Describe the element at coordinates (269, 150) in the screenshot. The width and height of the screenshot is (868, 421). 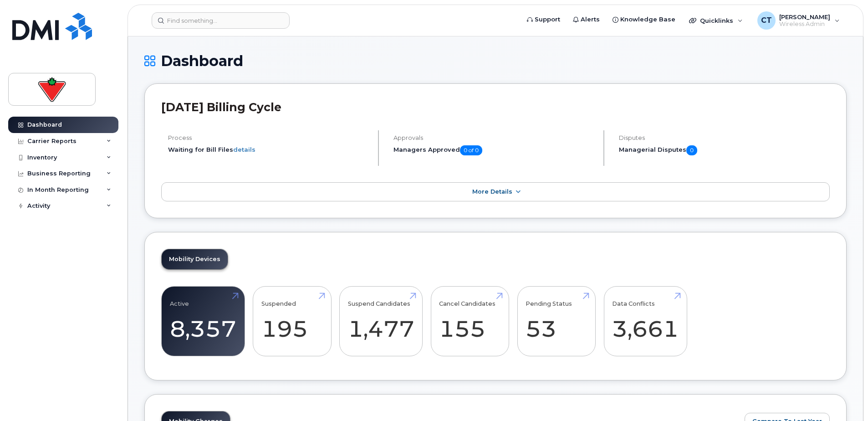
I see `li: Waiting for Bill Files` at that location.